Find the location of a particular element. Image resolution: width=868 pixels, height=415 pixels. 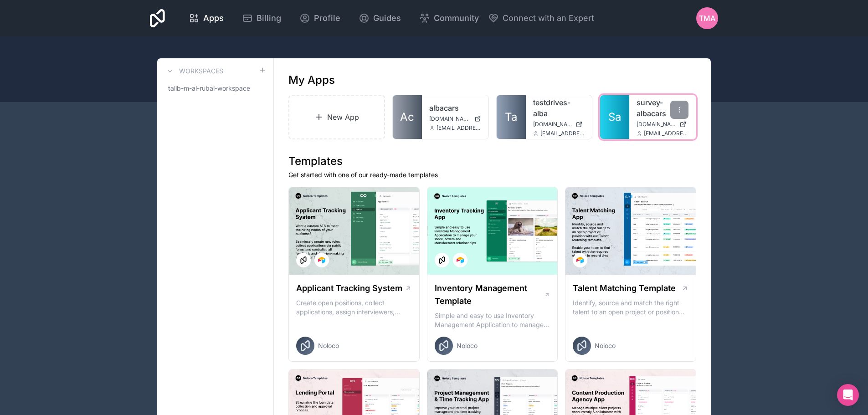

h1: Talent Matching Template is located at coordinates (624, 288).